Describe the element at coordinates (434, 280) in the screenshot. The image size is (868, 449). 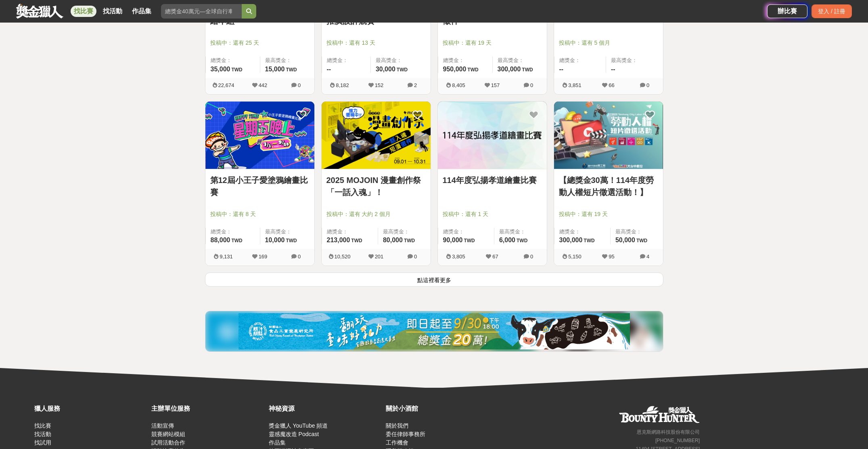
I see `button: 點這裡看更多` at that location.